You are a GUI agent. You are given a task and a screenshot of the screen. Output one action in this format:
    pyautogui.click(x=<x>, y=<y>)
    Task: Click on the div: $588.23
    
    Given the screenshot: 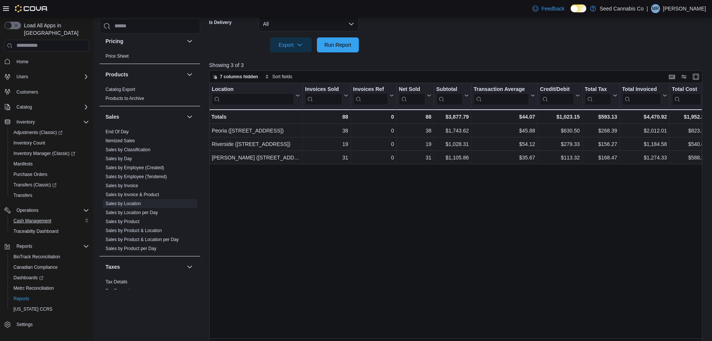 What is the action you would take?
    pyautogui.click(x=689, y=157)
    